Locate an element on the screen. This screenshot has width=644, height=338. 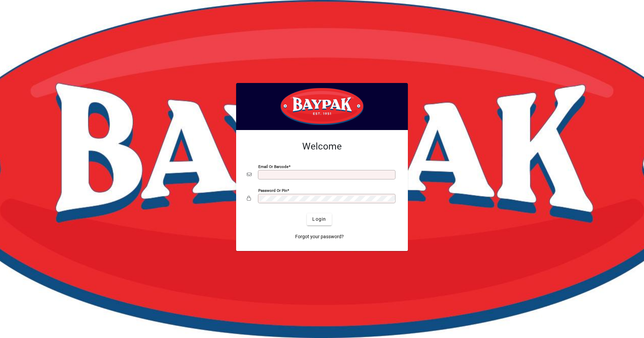
mat-label: Email or Barcode is located at coordinates (274, 166).